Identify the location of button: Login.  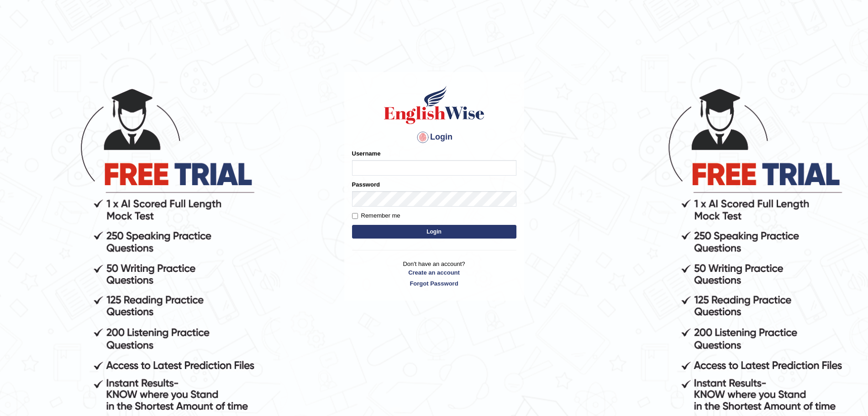
(434, 232).